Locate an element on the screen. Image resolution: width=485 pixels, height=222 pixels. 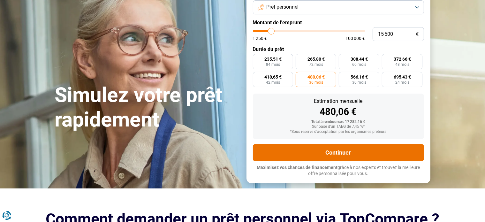
div: Total à rembourser: 17 282,16 € is located at coordinates (339, 122).